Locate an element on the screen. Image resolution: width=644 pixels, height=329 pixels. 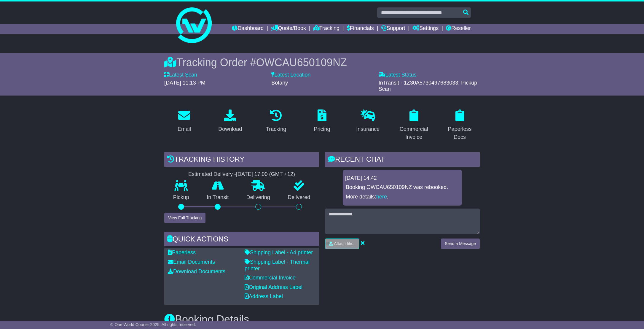
div: Tracking history is located at coordinates (242, 160).